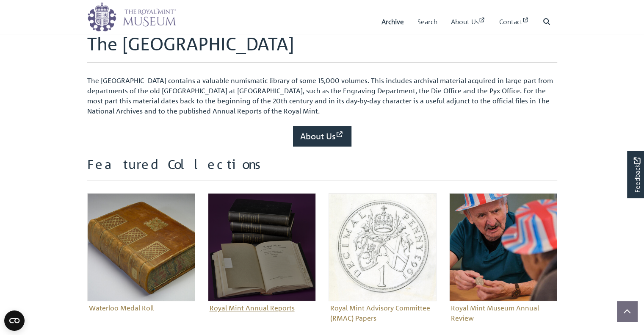 The height and width of the screenshot is (335, 644). What do you see at coordinates (503, 259) in the screenshot?
I see `a: Royal Mint Museum Annual ReviewRoyal Mint Museum Annual Review` at bounding box center [503, 259].